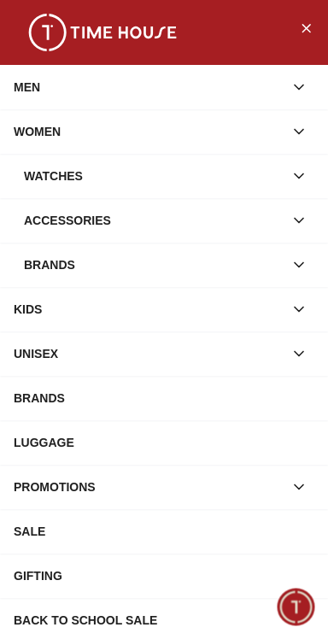  What do you see at coordinates (164, 443) in the screenshot?
I see `div: LUGGAGE` at bounding box center [164, 443].